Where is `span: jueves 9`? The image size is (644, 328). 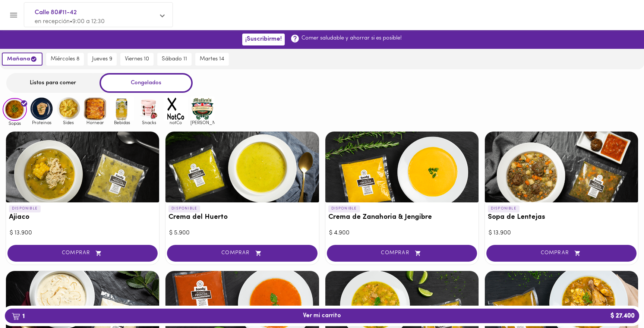 span: jueves 9 is located at coordinates (102, 59).